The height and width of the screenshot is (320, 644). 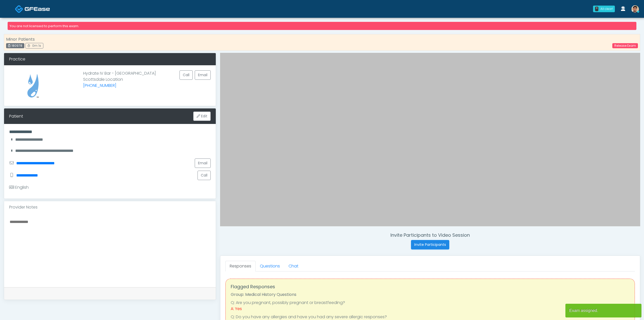 I want to click on span: 0m 1s, so click(x=36, y=46).